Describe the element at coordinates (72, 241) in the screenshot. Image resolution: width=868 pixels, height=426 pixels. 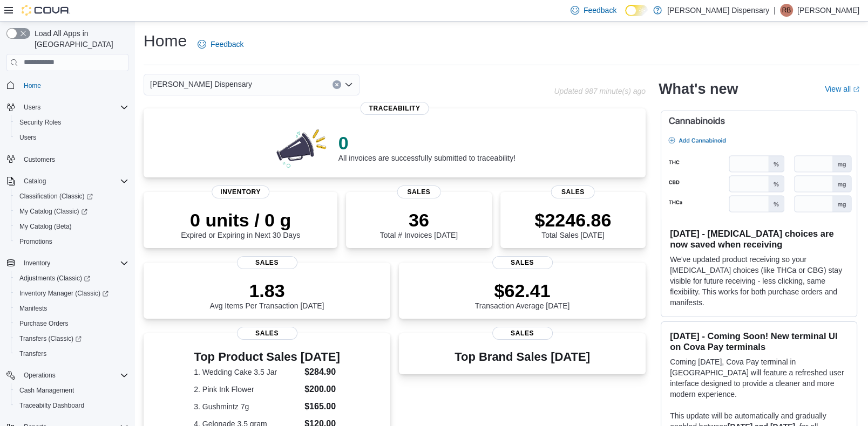
I see `span: Promotions` at that location.